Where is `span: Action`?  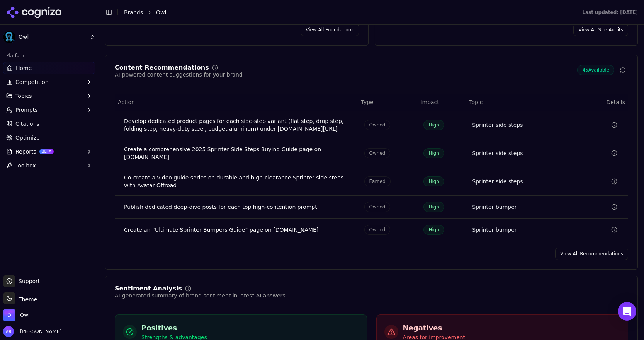
span: Action is located at coordinates (126, 102).